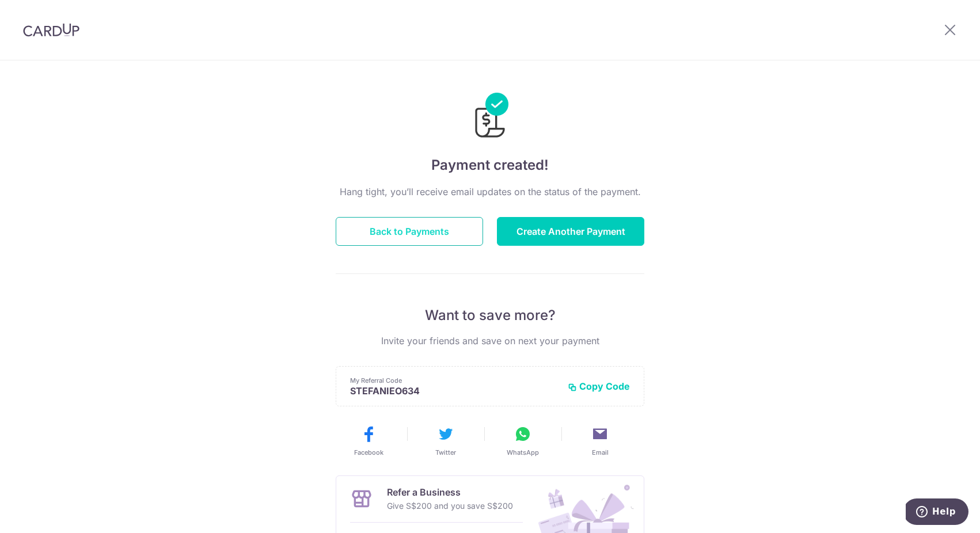 The image size is (980, 533). What do you see at coordinates (38, 13) in the screenshot?
I see `span: Help` at bounding box center [38, 13].